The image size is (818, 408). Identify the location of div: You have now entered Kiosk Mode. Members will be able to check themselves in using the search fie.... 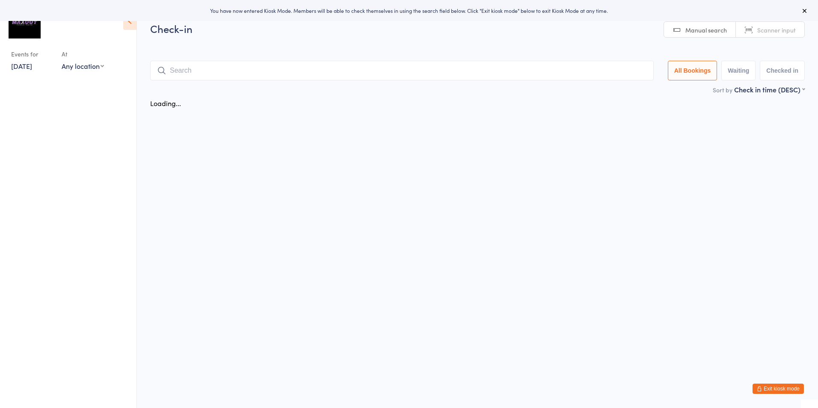
(409, 10).